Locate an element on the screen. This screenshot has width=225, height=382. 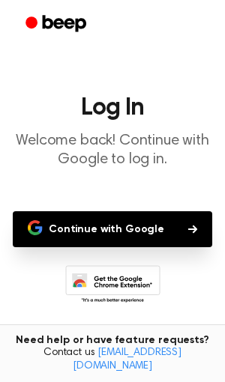
a: Beep is located at coordinates (57, 24).